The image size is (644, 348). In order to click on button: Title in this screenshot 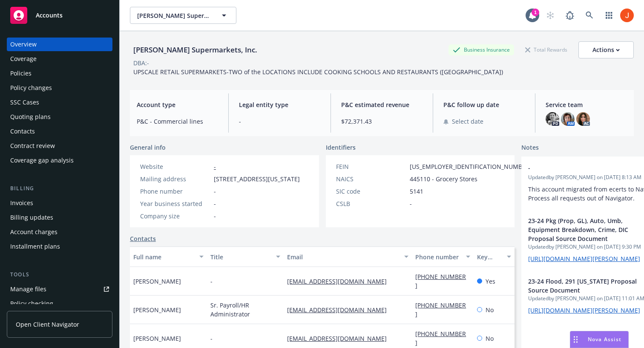, I will do `click(245, 257)`.